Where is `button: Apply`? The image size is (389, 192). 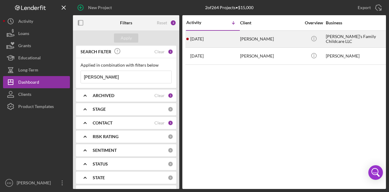 button: Apply is located at coordinates (126, 38).